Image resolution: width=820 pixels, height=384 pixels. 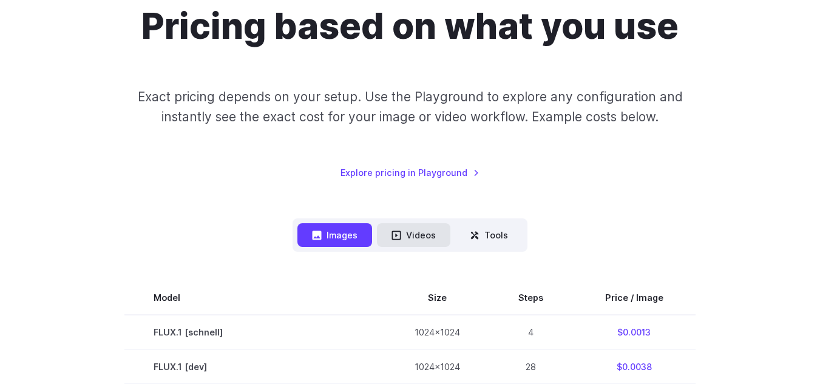 What do you see at coordinates (410, 172) in the screenshot?
I see `a: Explore pricing in Playground` at bounding box center [410, 172].